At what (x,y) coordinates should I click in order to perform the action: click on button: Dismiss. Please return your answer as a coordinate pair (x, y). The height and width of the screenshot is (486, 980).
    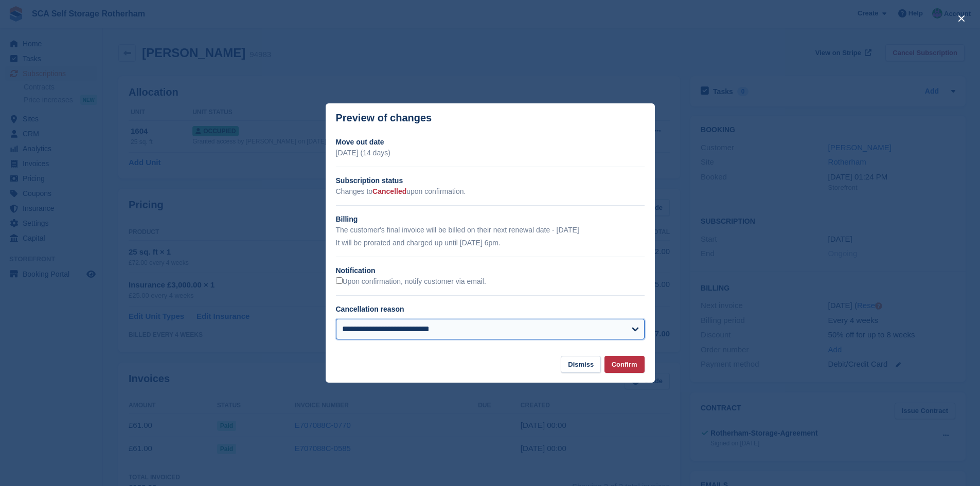
    Looking at the image, I should click on (581, 364).